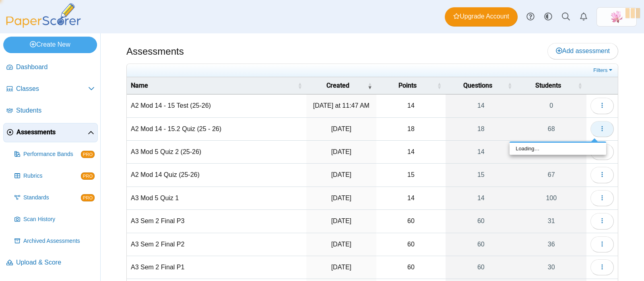  Describe the element at coordinates (411, 175) in the screenshot. I see `td: 15` at that location.